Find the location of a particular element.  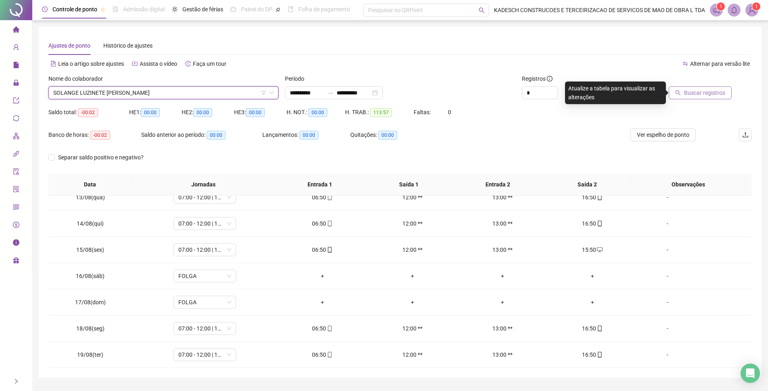

span: file is located at coordinates (16, 66).